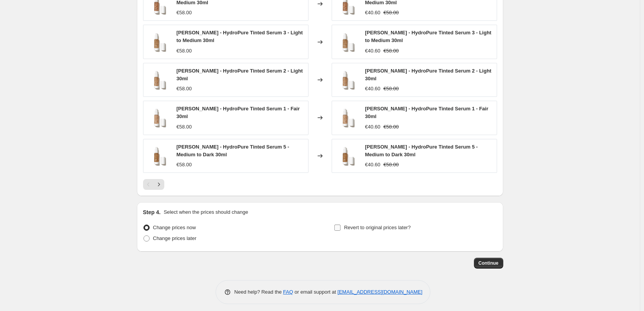 The image size is (644, 311). Describe the element at coordinates (159, 184) in the screenshot. I see `button: Next` at that location.